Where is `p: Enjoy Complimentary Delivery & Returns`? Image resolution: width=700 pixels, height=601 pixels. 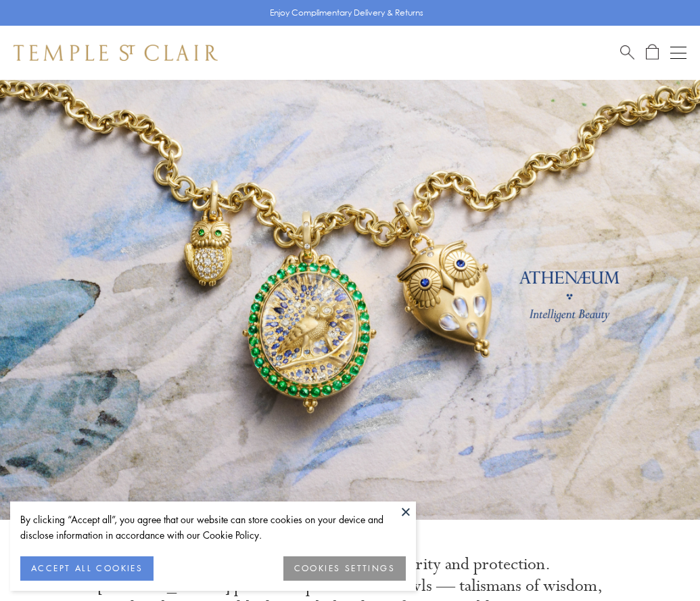
p: Enjoy Complimentary Delivery & Returns is located at coordinates (346, 13).